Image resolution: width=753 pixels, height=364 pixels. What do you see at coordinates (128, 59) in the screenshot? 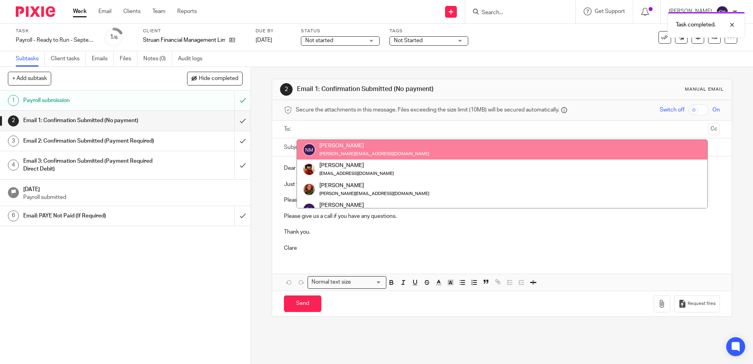
I see `a: Files` at bounding box center [128, 59].